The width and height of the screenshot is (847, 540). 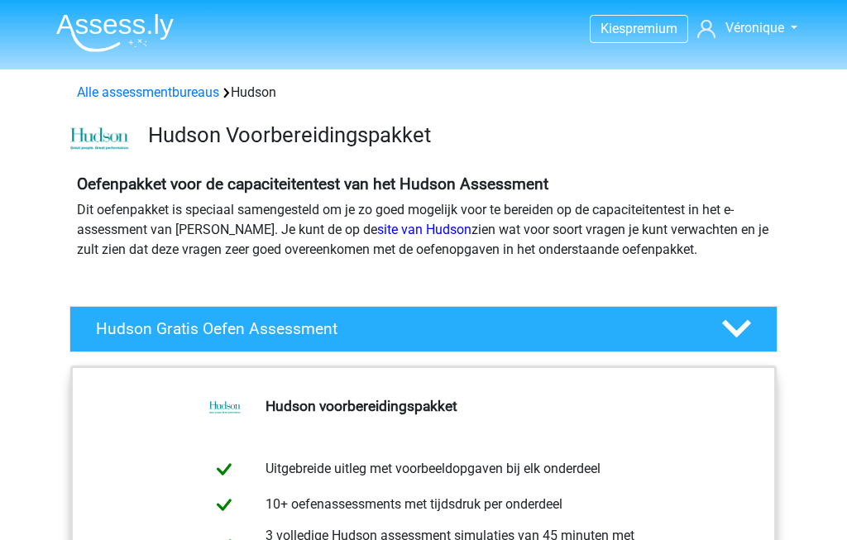 I want to click on a: Hudson Gratis Oefen Assessment, so click(x=423, y=329).